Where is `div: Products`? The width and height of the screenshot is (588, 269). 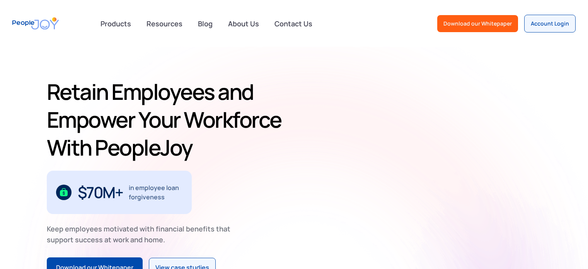 div: Products is located at coordinates (116, 24).